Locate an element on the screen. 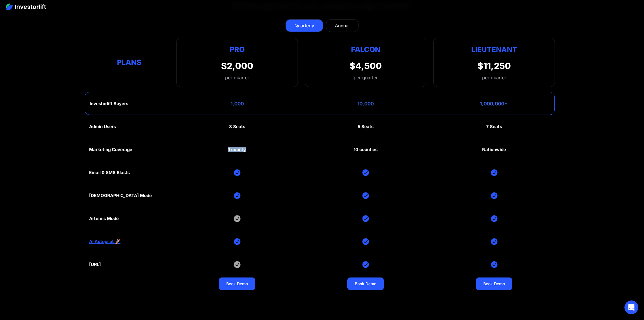 The width and height of the screenshot is (644, 320). div: 1,000 is located at coordinates (237, 104).